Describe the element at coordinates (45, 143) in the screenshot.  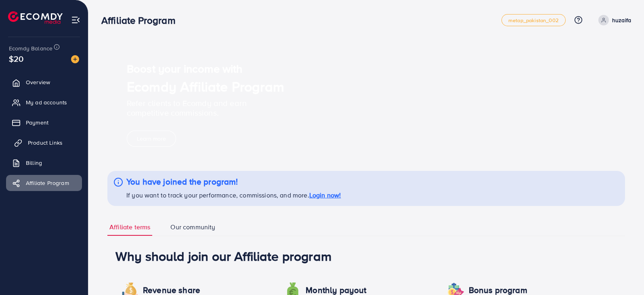
I see `span: Product Links` at that location.